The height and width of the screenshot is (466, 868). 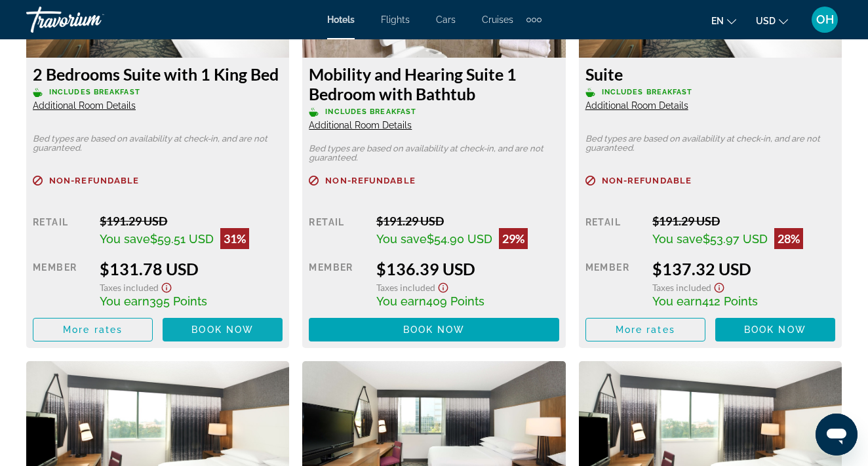 What do you see at coordinates (92, 20) in the screenshot?
I see `a: Travorium` at bounding box center [92, 20].